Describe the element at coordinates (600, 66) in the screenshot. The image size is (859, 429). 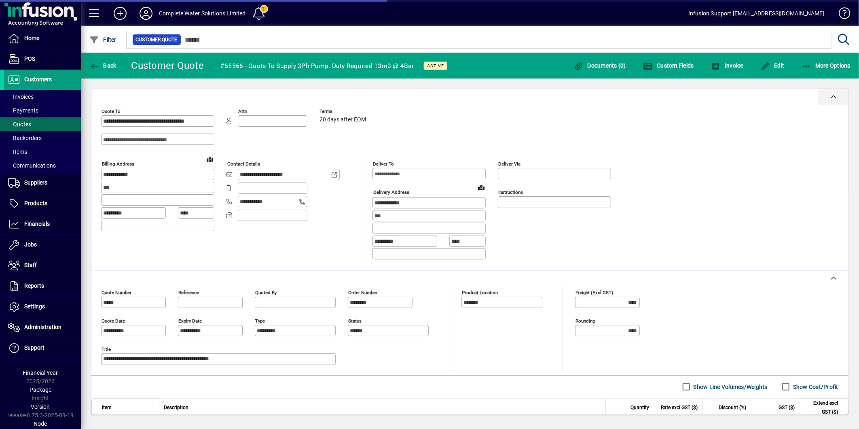
I see `span: Documents (0)` at that location.